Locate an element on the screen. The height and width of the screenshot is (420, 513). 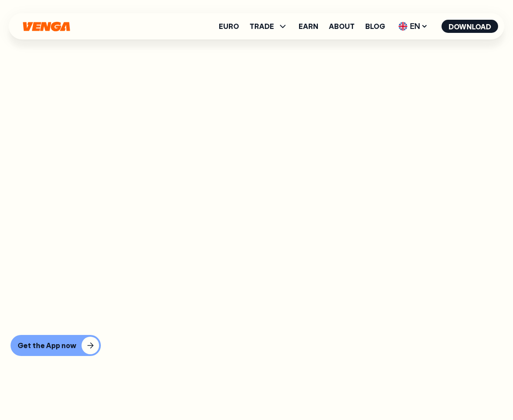
img: flag-uk is located at coordinates (403, 27).